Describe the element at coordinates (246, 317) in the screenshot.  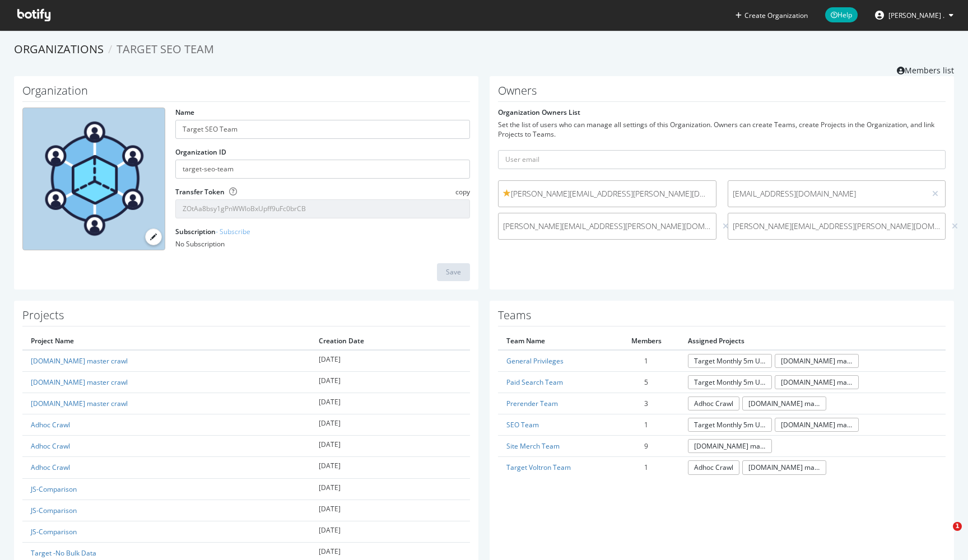
I see `h1: Projects` at that location.